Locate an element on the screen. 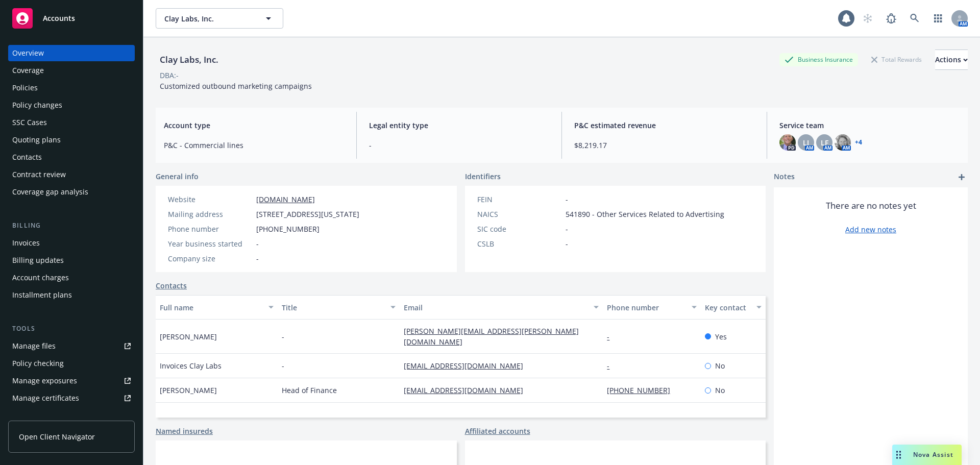 This screenshot has width=980, height=465. a: Installment plans is located at coordinates (72, 295).